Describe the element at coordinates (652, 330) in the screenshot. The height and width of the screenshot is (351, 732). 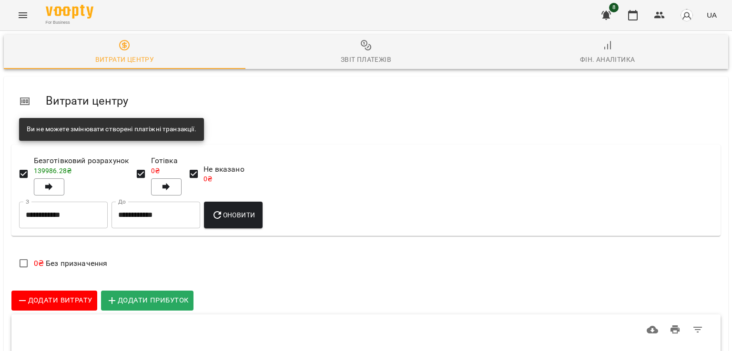
I see `button: Завантажити CSV` at that location.